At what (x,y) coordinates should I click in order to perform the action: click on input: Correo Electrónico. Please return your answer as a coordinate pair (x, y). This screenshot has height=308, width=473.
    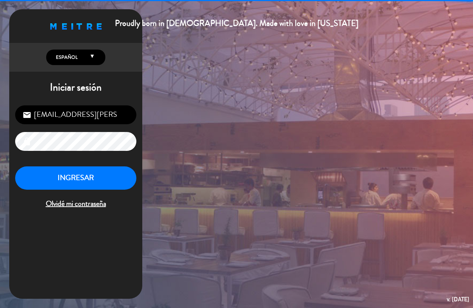
    Looking at the image, I should click on (76, 115).